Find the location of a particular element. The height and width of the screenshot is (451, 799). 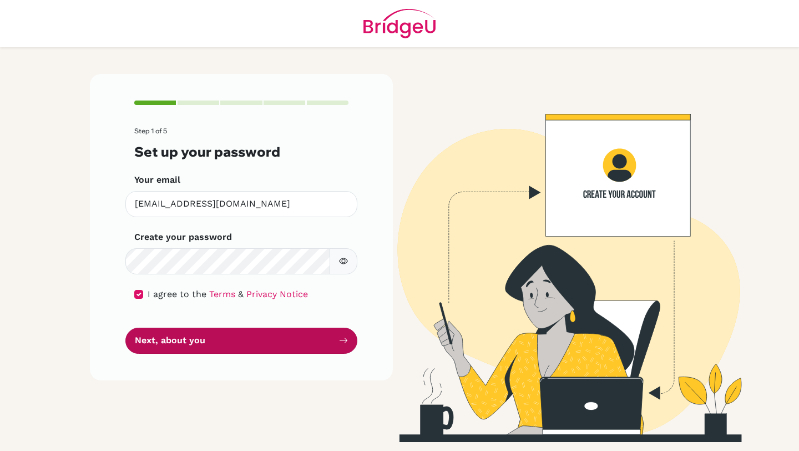

a: Terms is located at coordinates (222, 294).